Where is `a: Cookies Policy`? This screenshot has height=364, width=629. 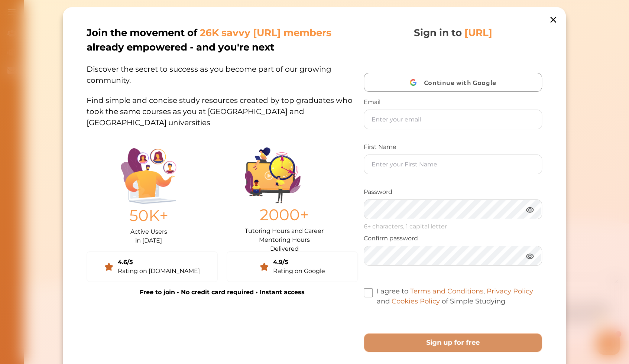
a: Cookies Policy is located at coordinates (416, 301).